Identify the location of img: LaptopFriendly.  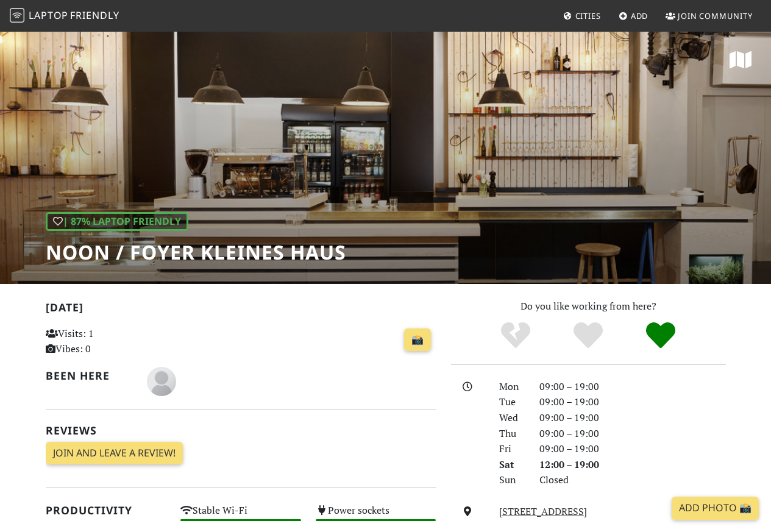
(17, 15).